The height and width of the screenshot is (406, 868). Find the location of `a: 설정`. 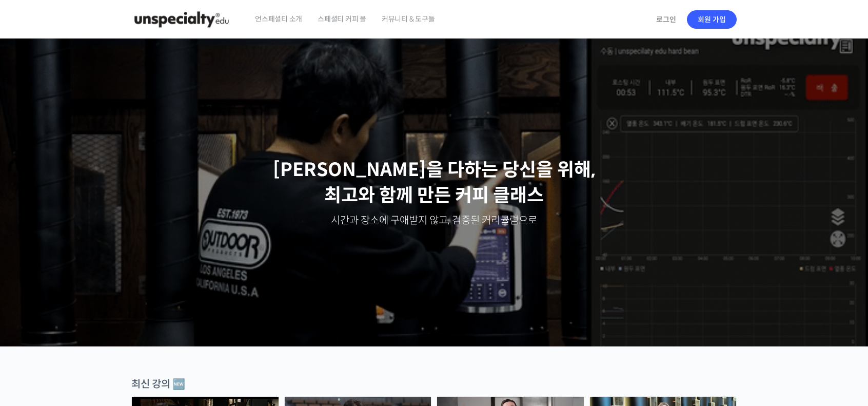

a: 설정 is located at coordinates (164, 333).